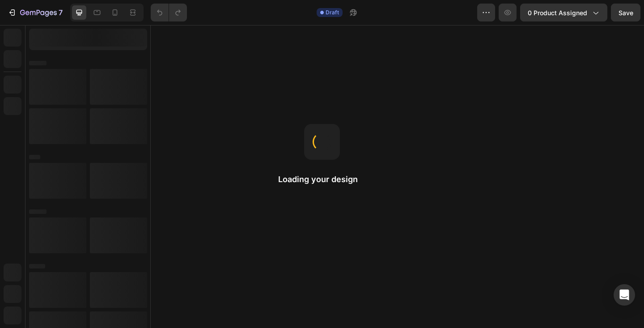 This screenshot has height=328, width=644. What do you see at coordinates (332, 13) in the screenshot?
I see `span: Draft` at bounding box center [332, 13].